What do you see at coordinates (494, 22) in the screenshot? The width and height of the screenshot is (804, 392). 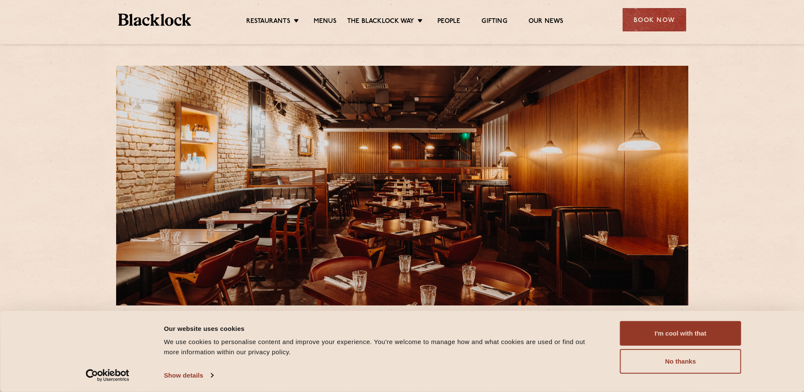 I see `a: Gifting` at bounding box center [494, 22].